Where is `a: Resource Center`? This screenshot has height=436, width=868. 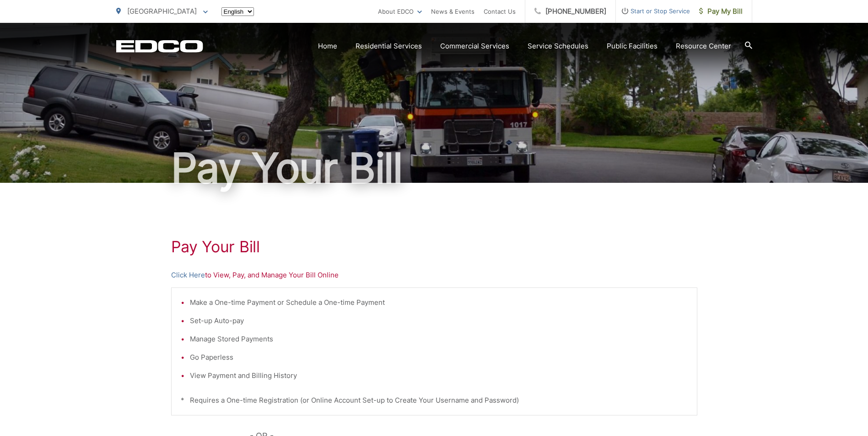
a: Resource Center is located at coordinates (703, 46).